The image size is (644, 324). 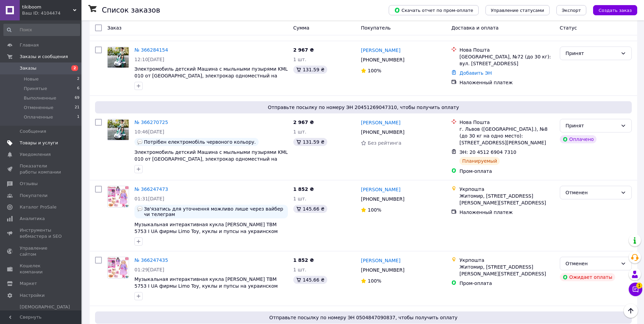 I want to click on span: Отправьте посылку по номеру ЭН 0504847090837, чтобы получить оплату, so click(x=363, y=318).